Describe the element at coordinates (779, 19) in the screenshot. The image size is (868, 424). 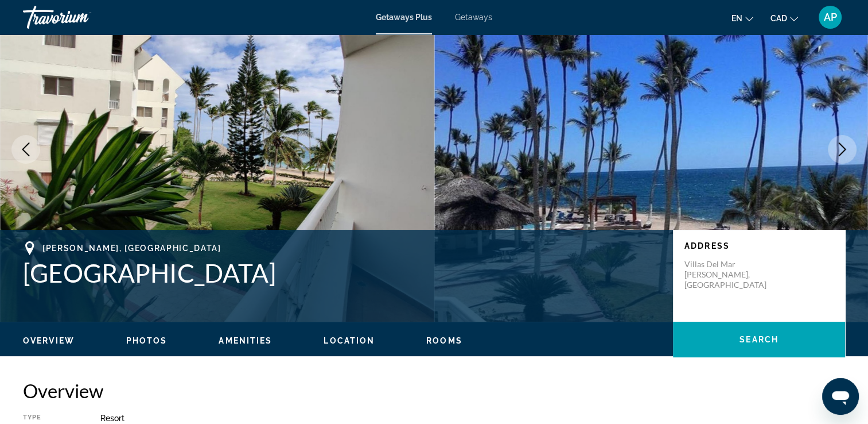
I see `span: CAD` at that location.